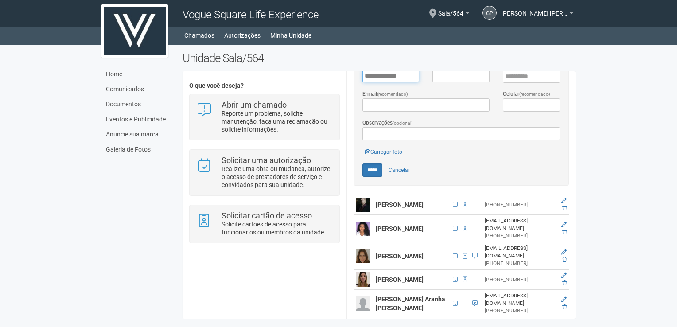 The width and height of the screenshot is (677, 327). What do you see at coordinates (242, 35) in the screenshot?
I see `a: Autorizações` at bounding box center [242, 35].